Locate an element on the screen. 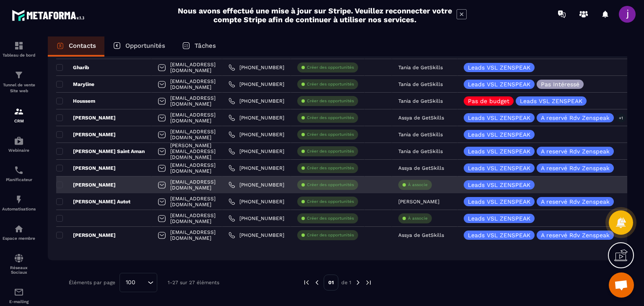  p: Maryline is located at coordinates (75, 84).